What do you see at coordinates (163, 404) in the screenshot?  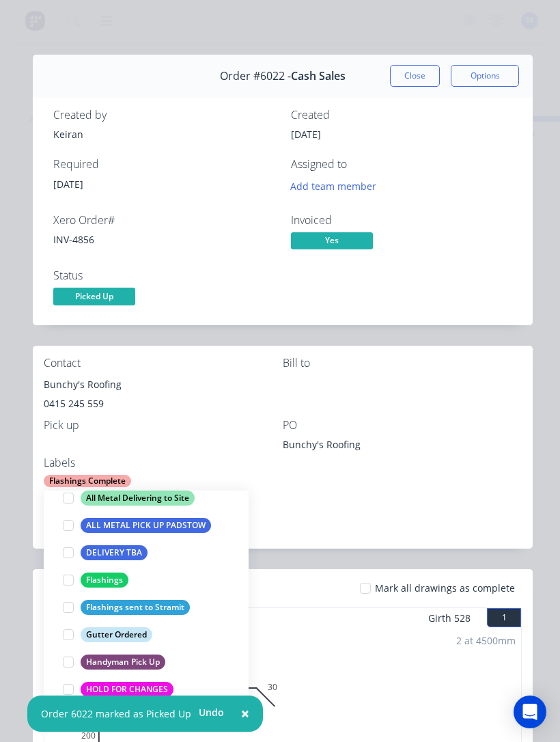 I see `div: 0415 245 559` at bounding box center [163, 404].